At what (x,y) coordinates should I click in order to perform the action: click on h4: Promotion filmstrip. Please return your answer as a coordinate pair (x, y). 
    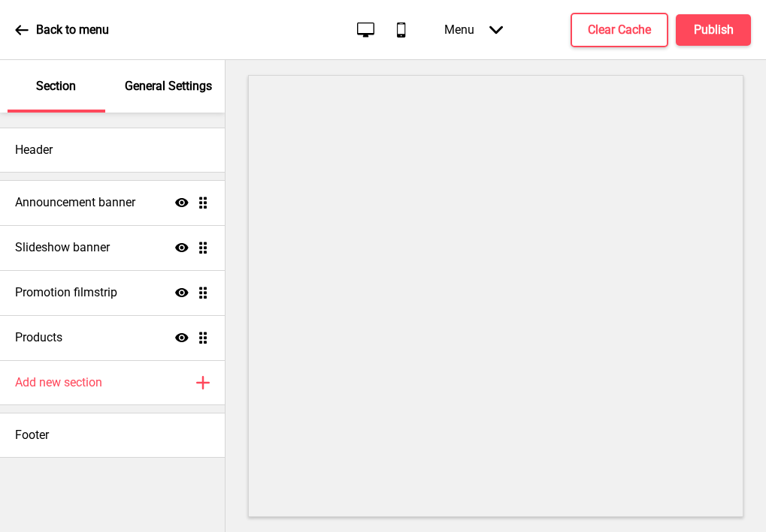
    Looking at the image, I should click on (66, 293).